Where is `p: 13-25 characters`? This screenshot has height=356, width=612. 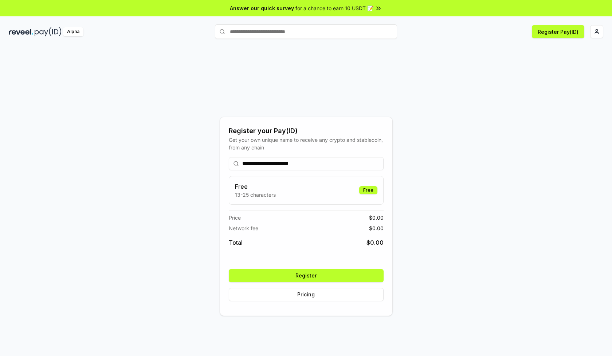 p: 13-25 characters is located at coordinates (255, 195).